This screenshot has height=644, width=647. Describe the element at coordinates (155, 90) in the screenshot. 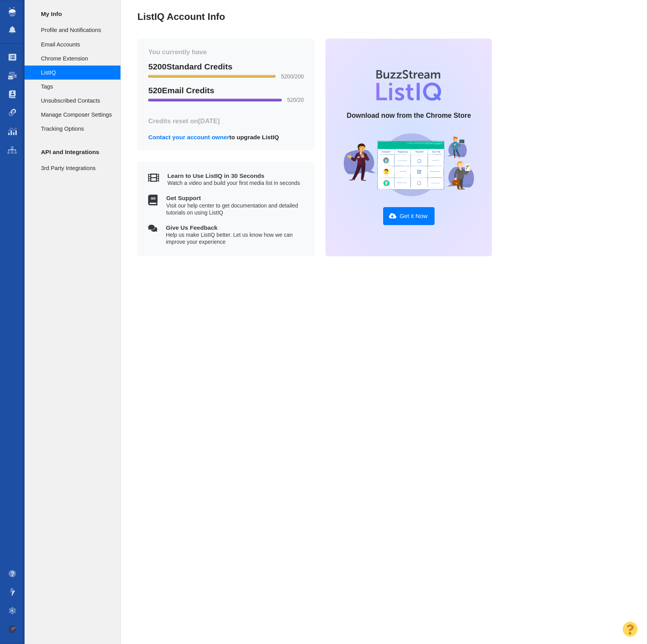

I see `strong: 520` at that location.